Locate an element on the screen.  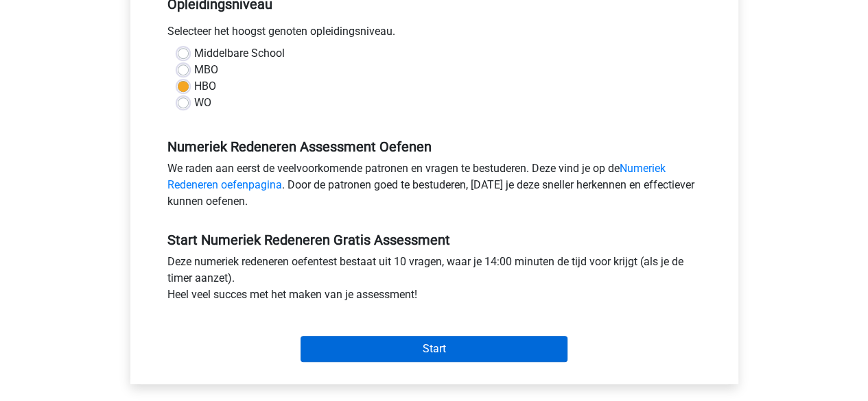
div: Selecteer het hoogst genoten opleidingsniveau. is located at coordinates (435, 34).